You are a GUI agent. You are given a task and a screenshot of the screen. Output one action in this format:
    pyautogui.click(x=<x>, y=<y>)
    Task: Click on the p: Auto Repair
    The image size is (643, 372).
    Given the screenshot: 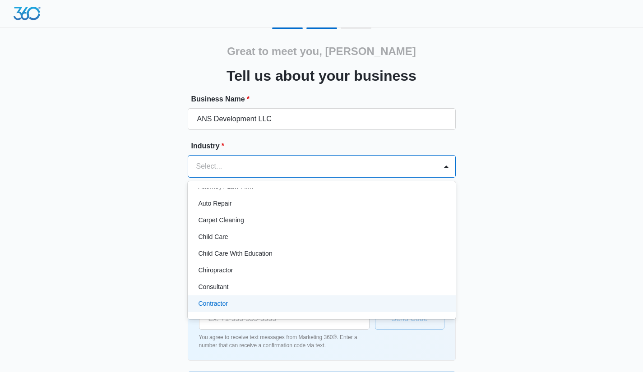 What is the action you would take?
    pyautogui.click(x=215, y=203)
    